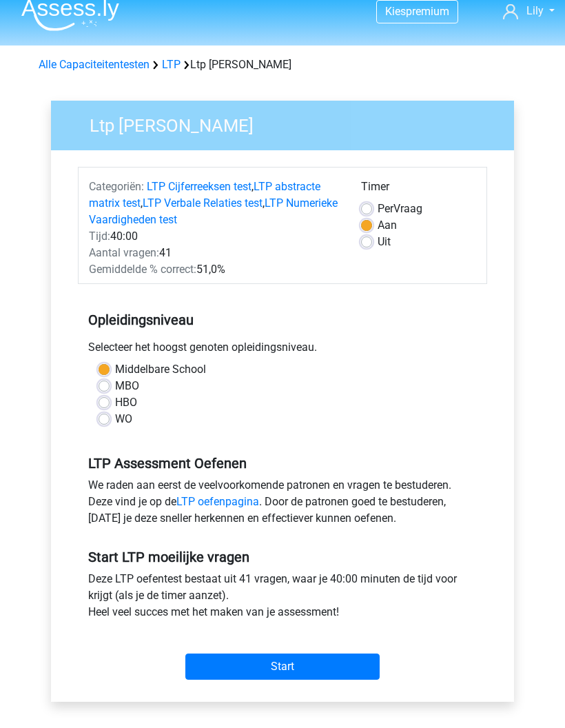 This screenshot has height=728, width=565. Describe the element at coordinates (171, 64) in the screenshot. I see `a: LTP` at that location.